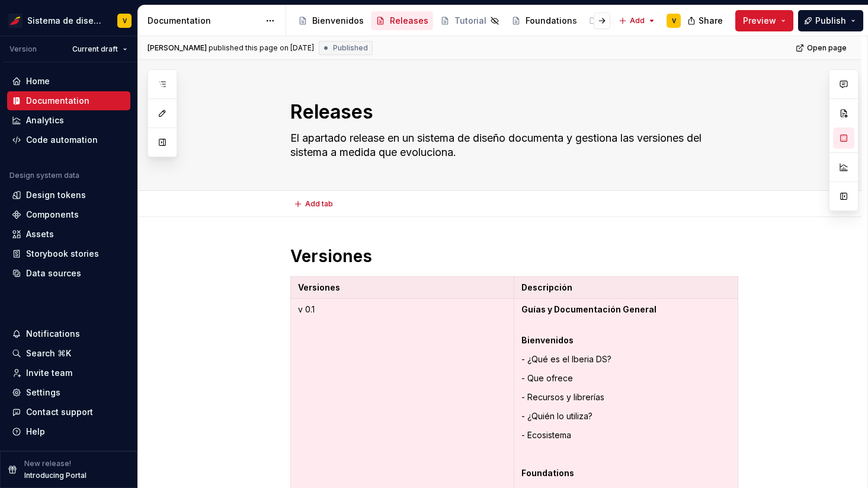  What do you see at coordinates (319, 204) in the screenshot?
I see `span: Add tab` at bounding box center [319, 204].